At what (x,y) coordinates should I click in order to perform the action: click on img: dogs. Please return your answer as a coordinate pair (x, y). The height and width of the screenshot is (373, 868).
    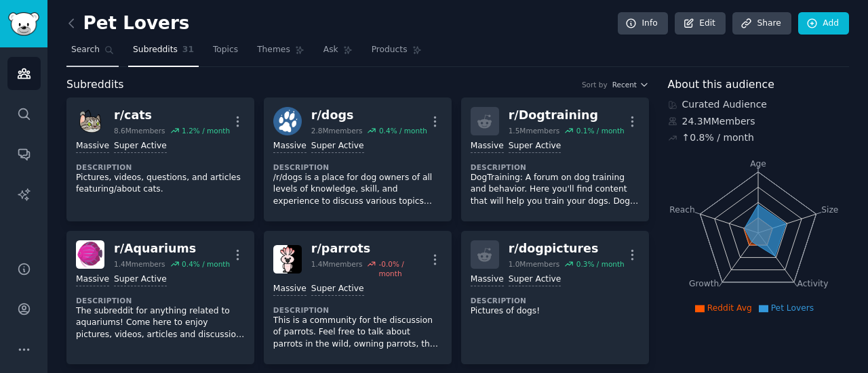
    Looking at the image, I should click on (287, 121).